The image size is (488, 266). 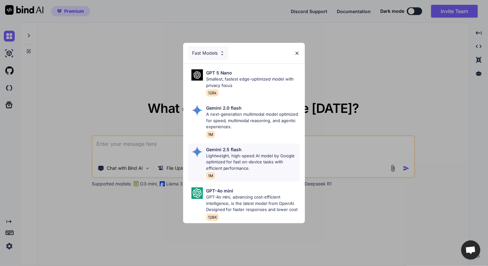 I want to click on span: 128K, so click(x=213, y=217).